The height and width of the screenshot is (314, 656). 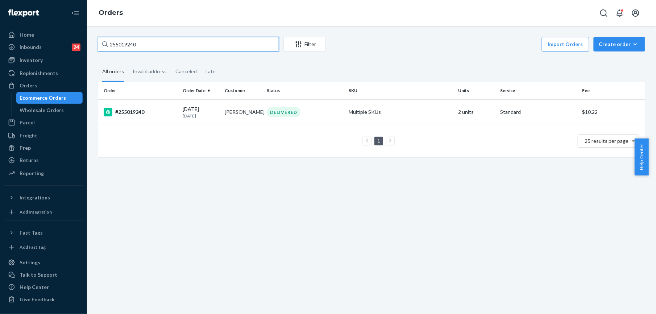 What do you see at coordinates (43, 247) in the screenshot?
I see `a: Add Fast Tag` at bounding box center [43, 247].